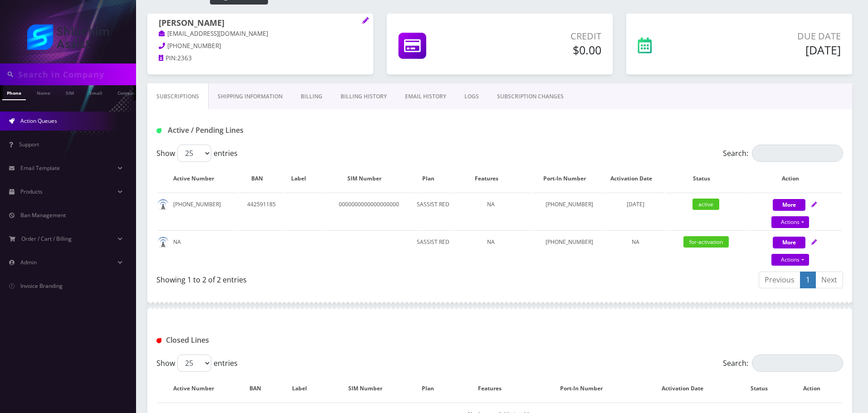  Describe the element at coordinates (46, 238) in the screenshot. I see `span: Order / Cart / Billing` at that location.